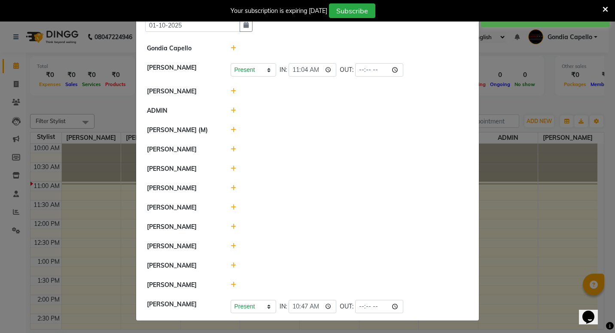  I want to click on div: Gondia Capello, so click(182, 48).